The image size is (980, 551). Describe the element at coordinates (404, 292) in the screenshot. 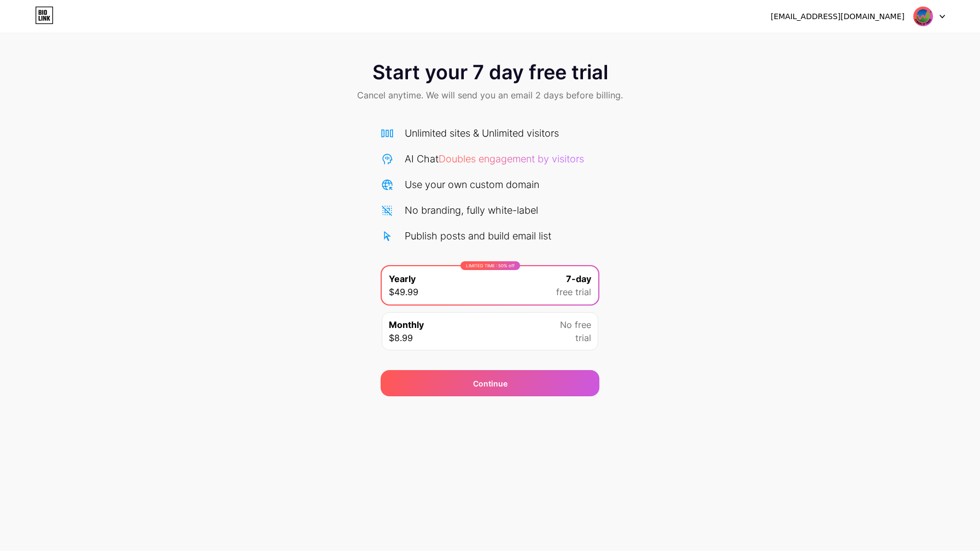

I see `span: $49.99` at that location.